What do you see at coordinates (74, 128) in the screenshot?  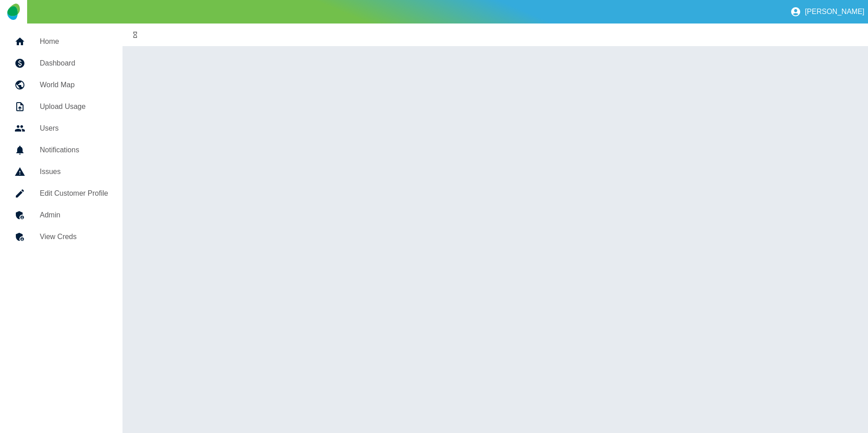 I see `h5: Users` at bounding box center [74, 128].